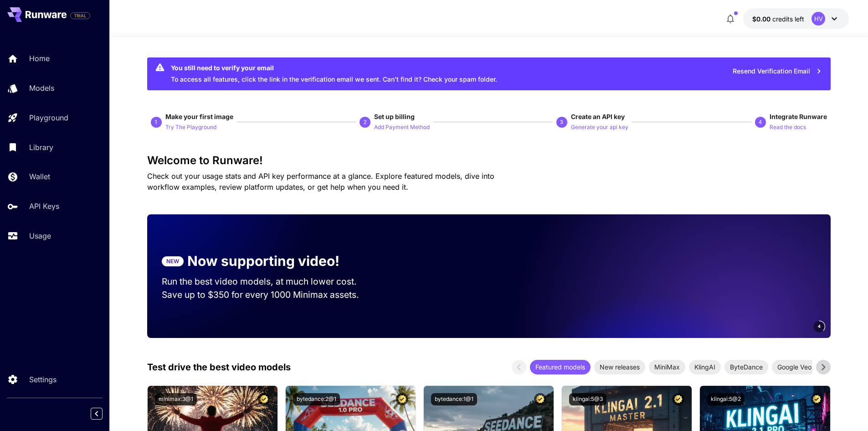 Image resolution: width=868 pixels, height=431 pixels. Describe the element at coordinates (316, 399) in the screenshot. I see `button: bytedance:2@1` at that location.